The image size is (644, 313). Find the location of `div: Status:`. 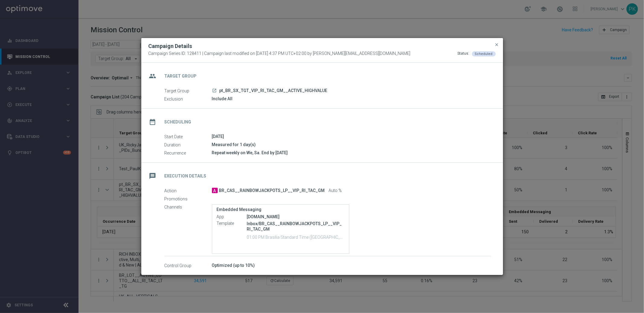

div: Status: is located at coordinates (463, 54).